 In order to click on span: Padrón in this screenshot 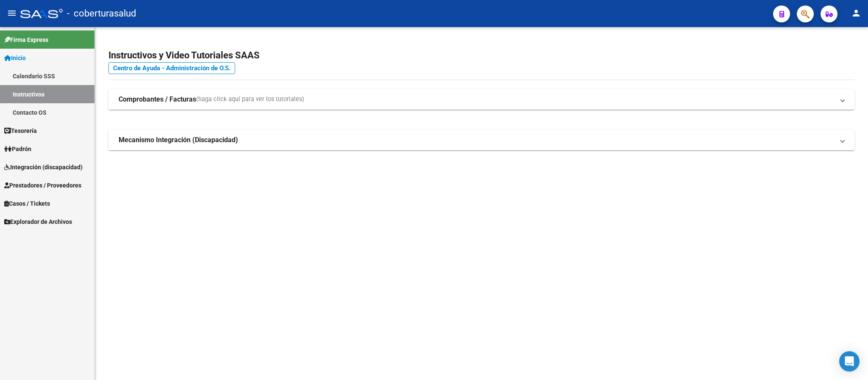, I will do `click(18, 149)`.